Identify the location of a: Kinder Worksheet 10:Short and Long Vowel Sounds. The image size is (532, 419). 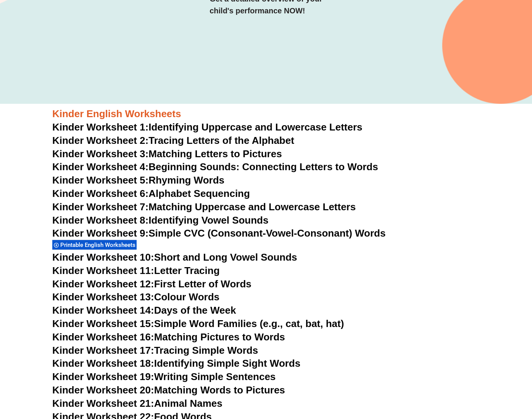
(175, 257).